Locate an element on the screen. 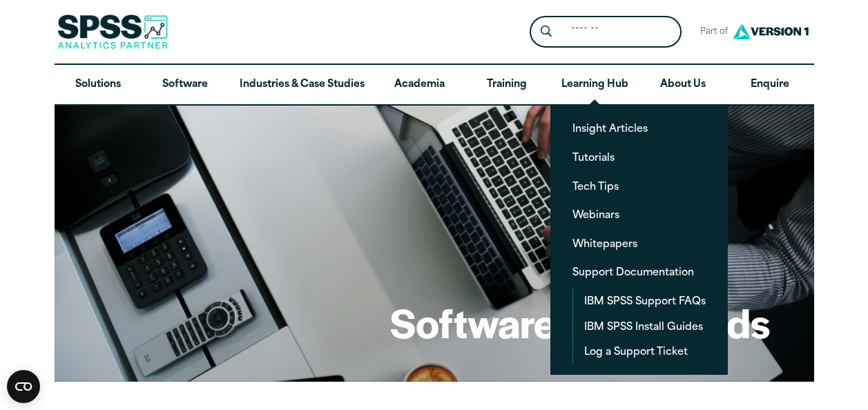  a: Training is located at coordinates (507, 85).